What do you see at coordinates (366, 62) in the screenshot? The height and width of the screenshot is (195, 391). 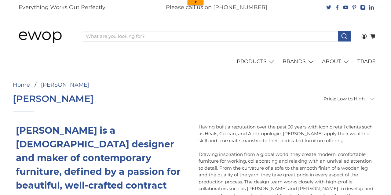 I see `a: TRADE` at bounding box center [366, 62].